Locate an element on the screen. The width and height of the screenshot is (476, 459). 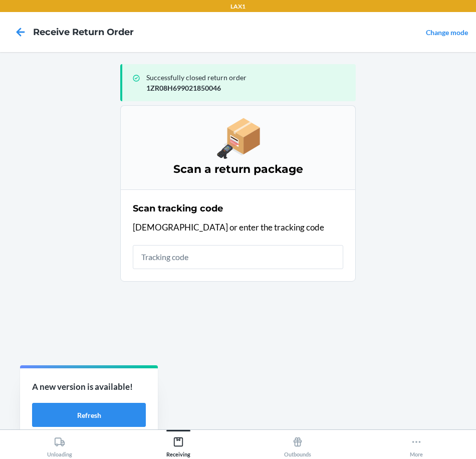
div: Receiving is located at coordinates (178, 445).